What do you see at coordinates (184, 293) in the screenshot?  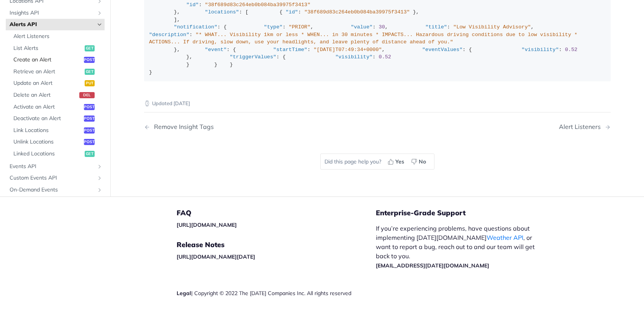 I see `a: Legal` at bounding box center [184, 293].